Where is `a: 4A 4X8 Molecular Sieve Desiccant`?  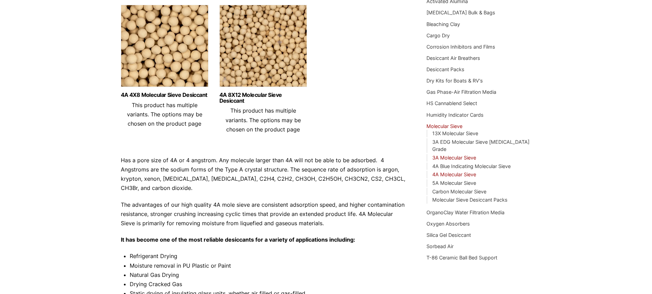
a: 4A 4X8 Molecular Sieve Desiccant is located at coordinates (165, 95).